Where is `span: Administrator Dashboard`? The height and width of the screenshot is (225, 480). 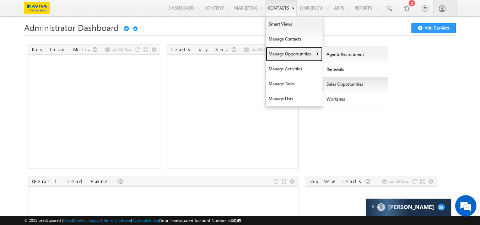 span: Administrator Dashboard is located at coordinates (71, 27).